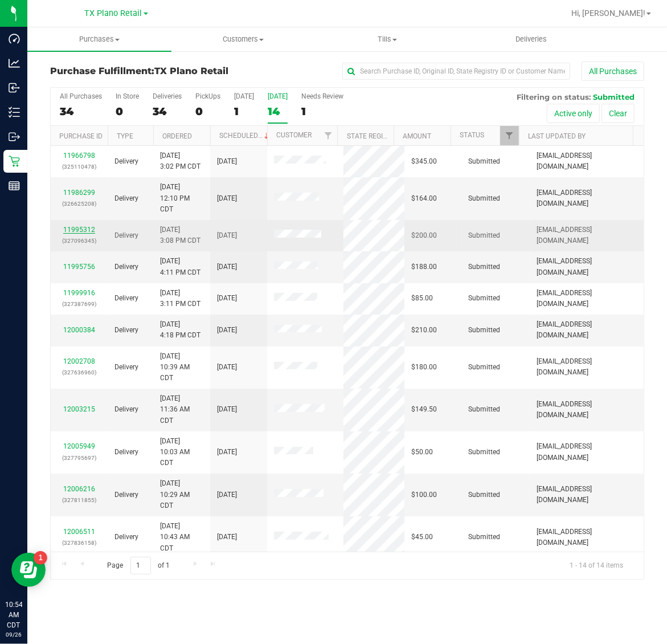 The image size is (667, 644). I want to click on input: 1, so click(141, 565).